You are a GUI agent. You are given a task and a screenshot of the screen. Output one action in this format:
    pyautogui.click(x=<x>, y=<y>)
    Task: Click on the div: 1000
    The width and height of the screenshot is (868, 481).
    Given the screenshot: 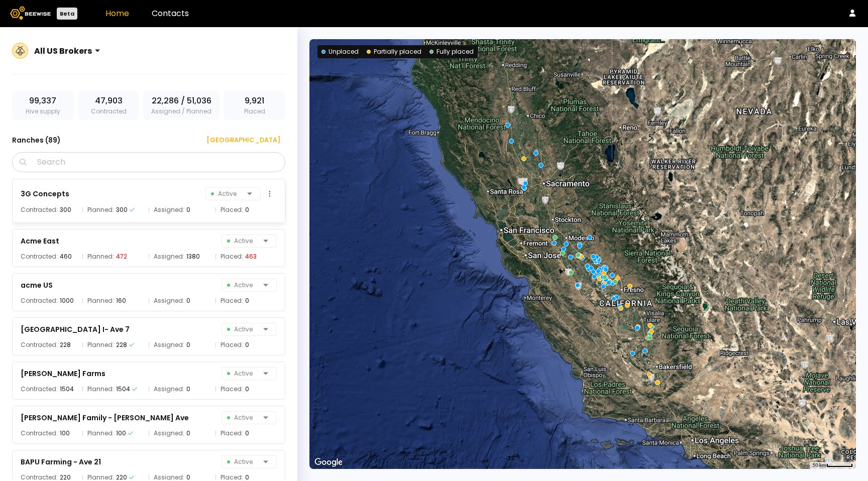 What is the action you would take?
    pyautogui.click(x=67, y=301)
    